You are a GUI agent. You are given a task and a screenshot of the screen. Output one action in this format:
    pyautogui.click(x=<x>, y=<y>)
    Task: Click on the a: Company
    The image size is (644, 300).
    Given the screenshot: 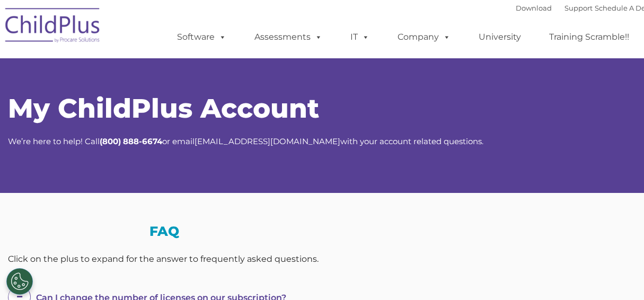 What is the action you would take?
    pyautogui.click(x=425, y=37)
    